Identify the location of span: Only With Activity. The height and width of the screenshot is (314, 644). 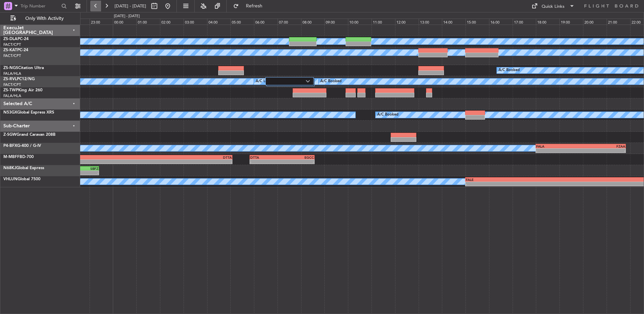
(44, 18).